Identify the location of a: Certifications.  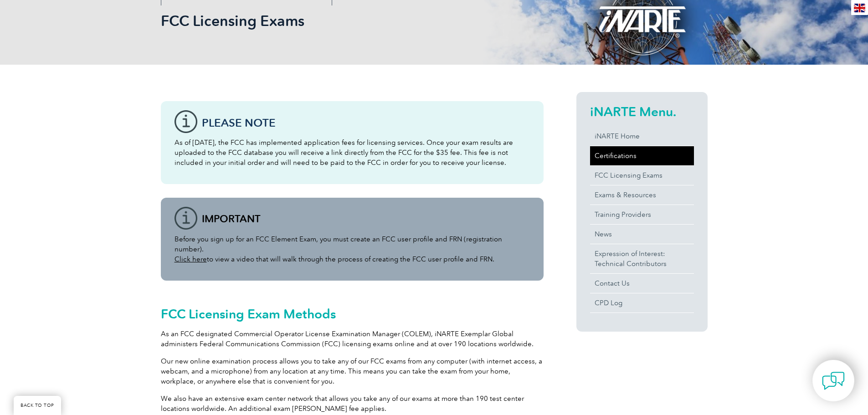
(642, 156).